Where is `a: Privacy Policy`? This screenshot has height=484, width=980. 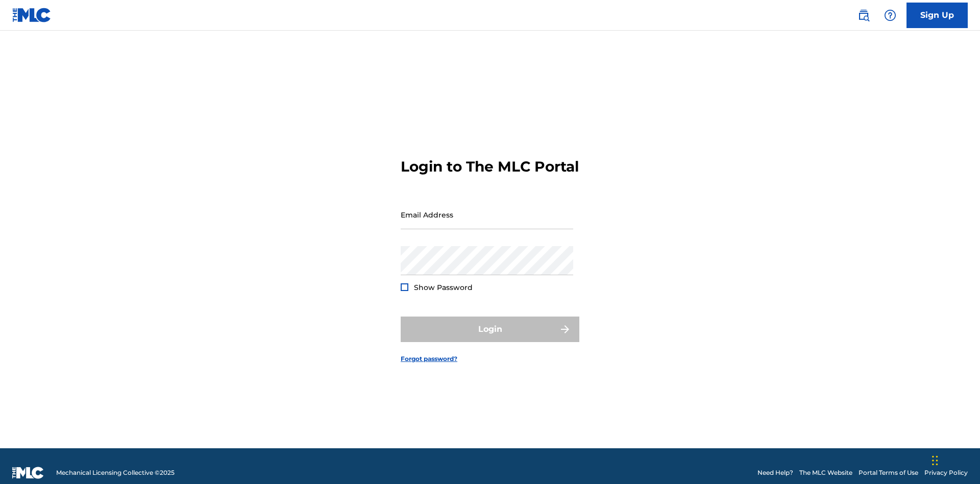
a: Privacy Policy is located at coordinates (946, 473).